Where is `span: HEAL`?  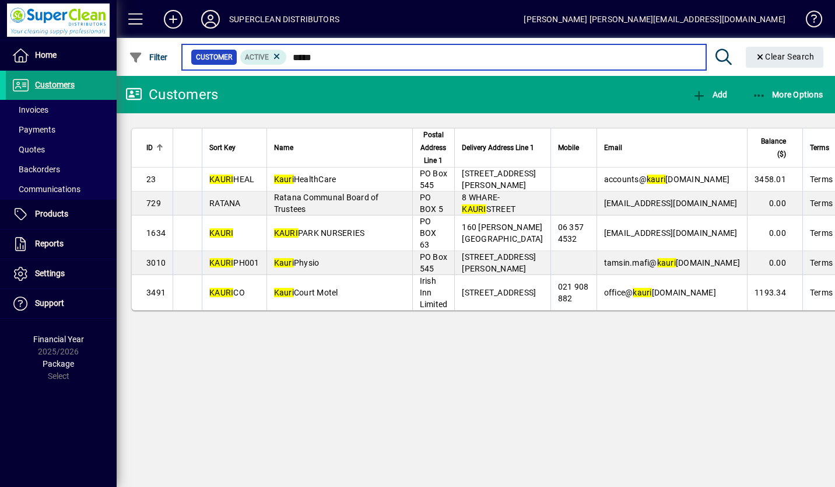
span: HEAL is located at coordinates (232, 179).